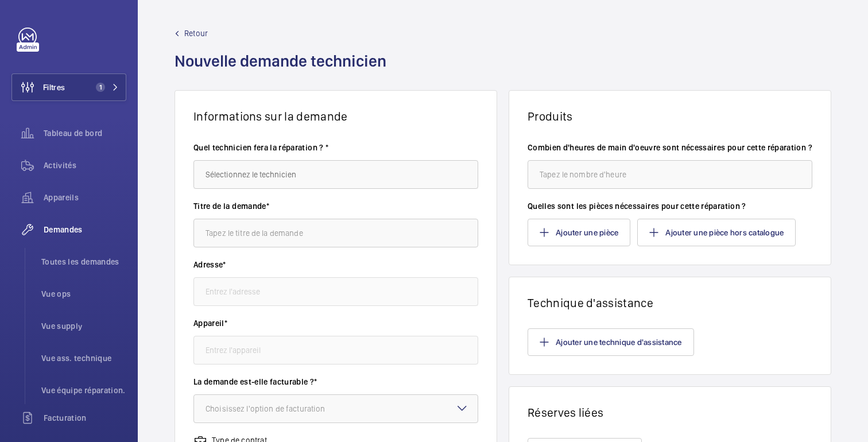 The width and height of the screenshot is (868, 442). Describe the element at coordinates (63, 229) in the screenshot. I see `font: Demandes` at that location.